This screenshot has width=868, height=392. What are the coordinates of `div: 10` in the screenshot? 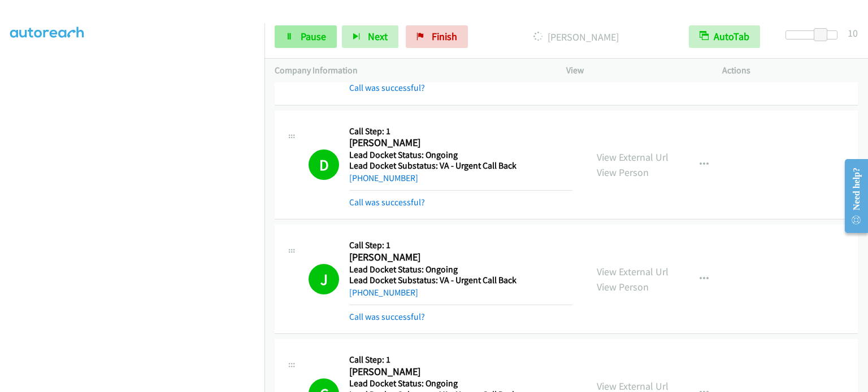 It's located at (852, 33).